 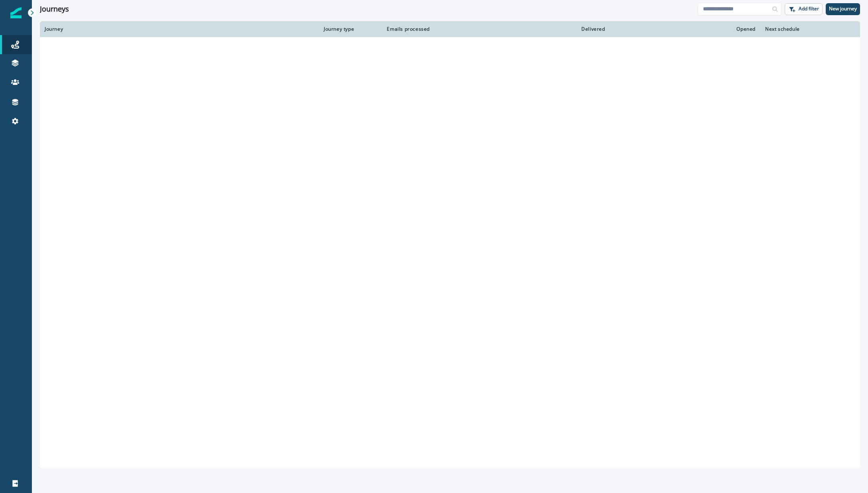 What do you see at coordinates (522, 29) in the screenshot?
I see `div: Delivered` at bounding box center [522, 29].